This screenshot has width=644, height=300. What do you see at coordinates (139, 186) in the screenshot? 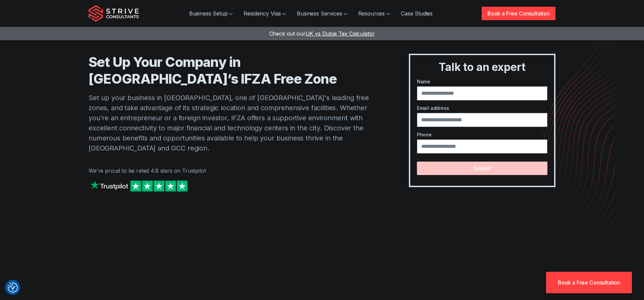
I see `img: Strive on Trustpilot` at bounding box center [139, 186].